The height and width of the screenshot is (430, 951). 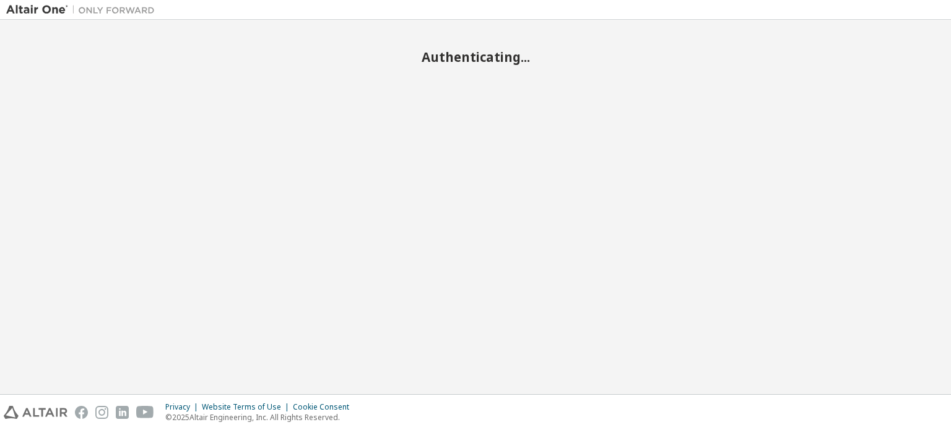 I want to click on img: altair_logo.svg, so click(x=35, y=412).